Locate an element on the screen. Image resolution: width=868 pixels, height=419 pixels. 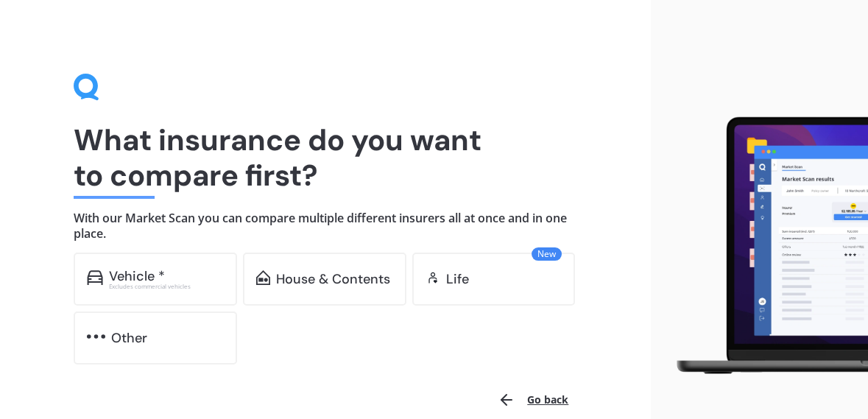
div: Life is located at coordinates (457, 279).